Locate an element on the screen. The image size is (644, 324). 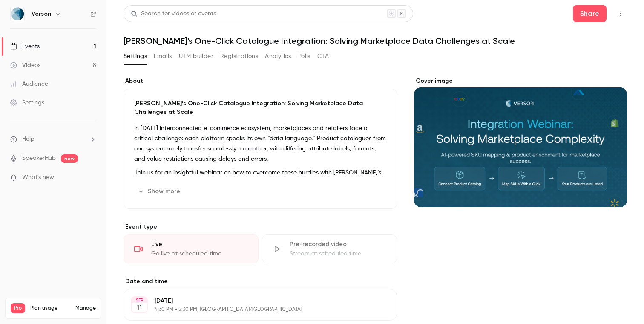
span: Plan usage is located at coordinates (50, 308).